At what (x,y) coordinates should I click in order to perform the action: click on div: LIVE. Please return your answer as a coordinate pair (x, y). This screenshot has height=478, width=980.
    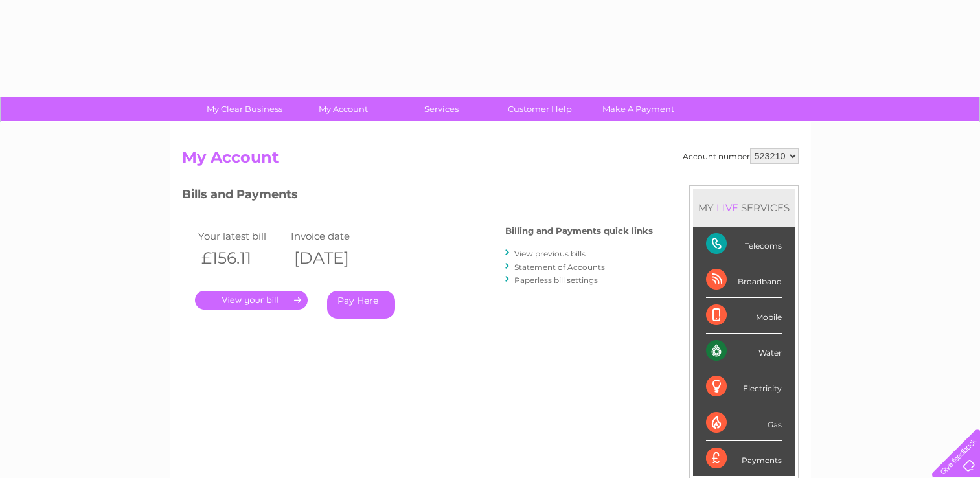
    Looking at the image, I should click on (728, 208).